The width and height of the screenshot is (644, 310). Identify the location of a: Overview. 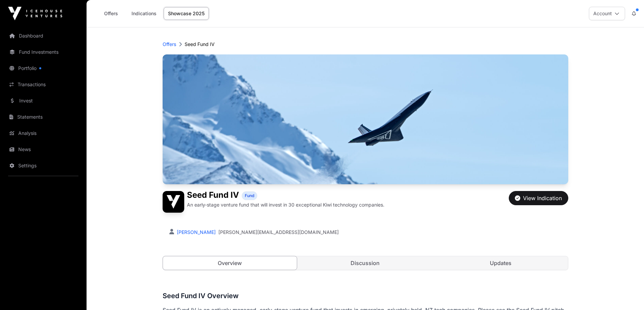
(230, 263).